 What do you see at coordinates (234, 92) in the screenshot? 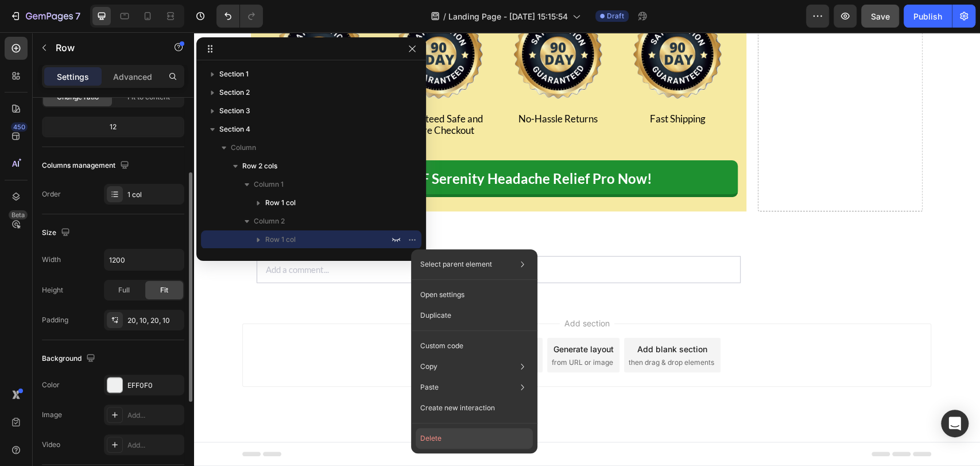
I see `span: Section 2` at bounding box center [234, 92].